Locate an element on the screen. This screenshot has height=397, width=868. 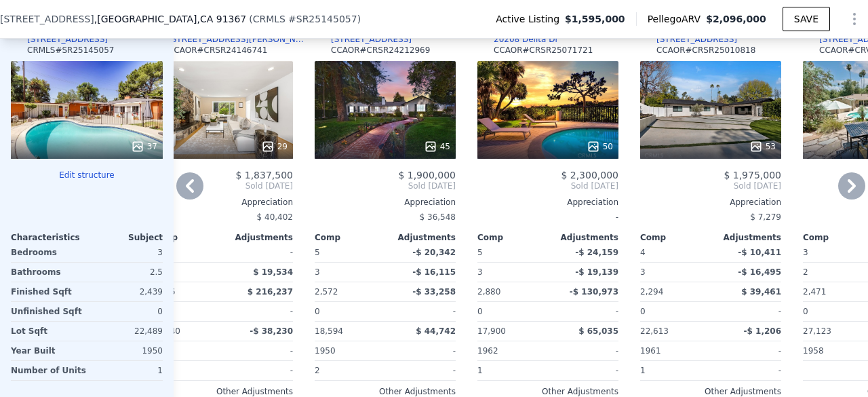
span: -$ 19,139 is located at coordinates (597, 272).